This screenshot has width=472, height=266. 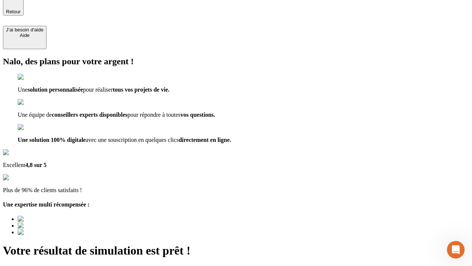 I want to click on span: 4,8 sur 5, so click(x=36, y=165).